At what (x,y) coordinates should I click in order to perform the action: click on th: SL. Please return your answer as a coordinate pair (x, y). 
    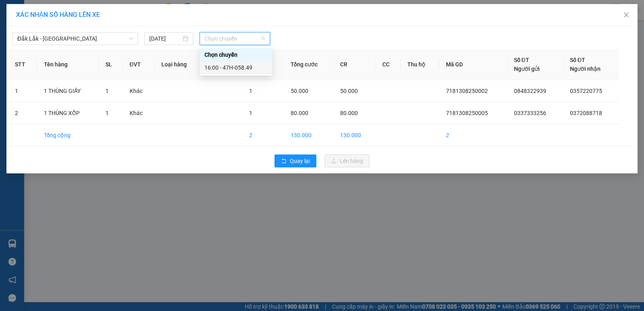
    Looking at the image, I should click on (111, 64).